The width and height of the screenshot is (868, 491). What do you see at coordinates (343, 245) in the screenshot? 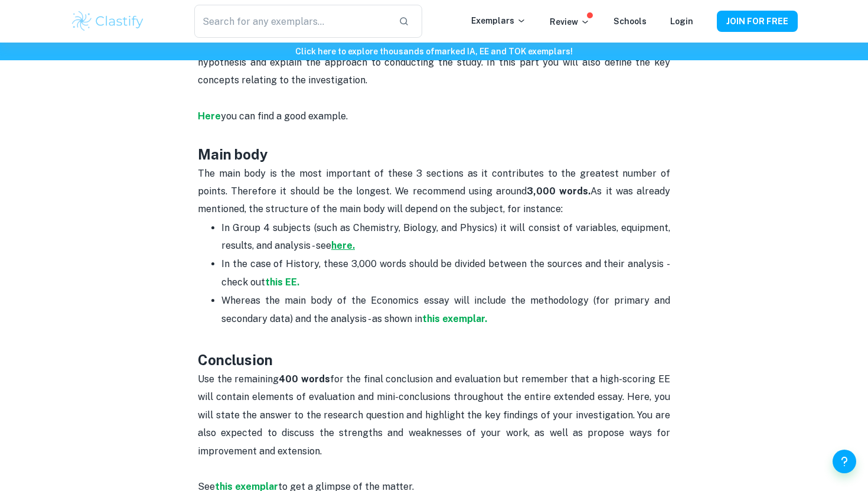
I see `a: here.` at bounding box center [343, 245].